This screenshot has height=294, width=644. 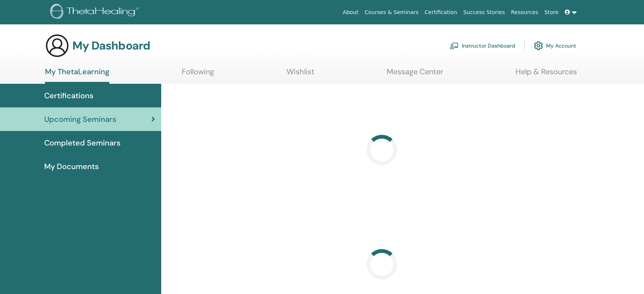 I want to click on img: logo.png, so click(x=96, y=12).